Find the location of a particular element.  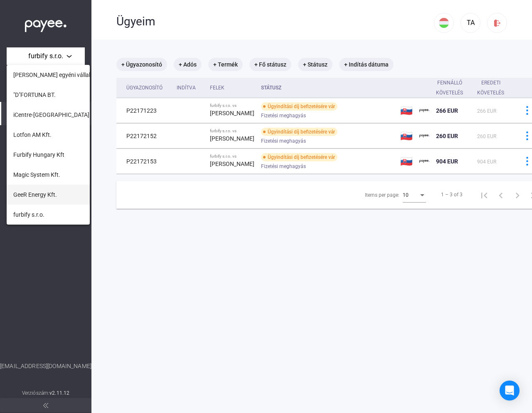

span: Lotfon AM Kft. is located at coordinates (33, 135).